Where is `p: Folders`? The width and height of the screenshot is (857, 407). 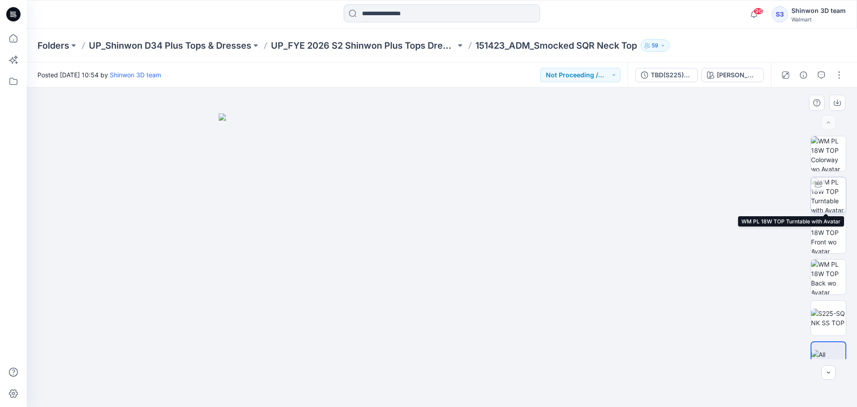 p: Folders is located at coordinates (53, 46).